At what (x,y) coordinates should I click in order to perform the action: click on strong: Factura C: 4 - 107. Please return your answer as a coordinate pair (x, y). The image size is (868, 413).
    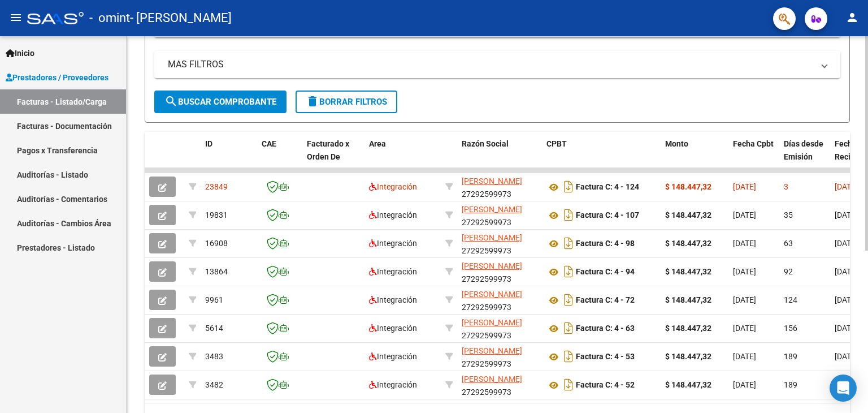
    Looking at the image, I should click on (608, 215).